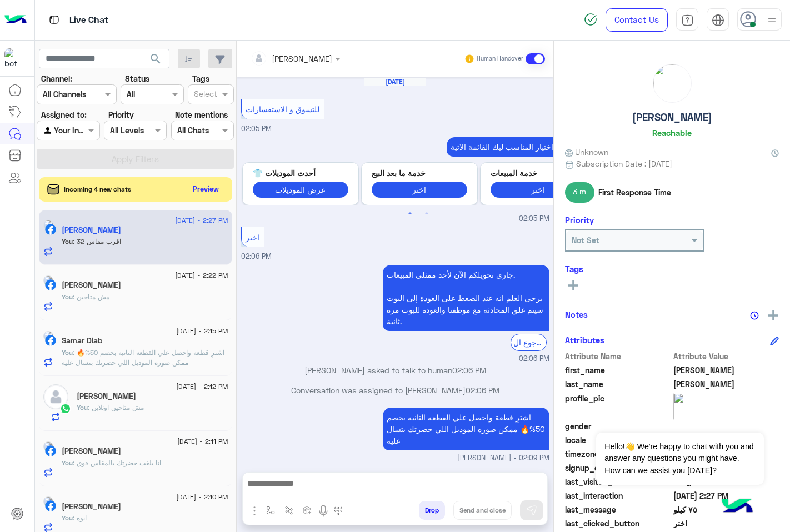 The image size is (790, 532). Describe the element at coordinates (687, 20) in the screenshot. I see `a: tab` at that location.